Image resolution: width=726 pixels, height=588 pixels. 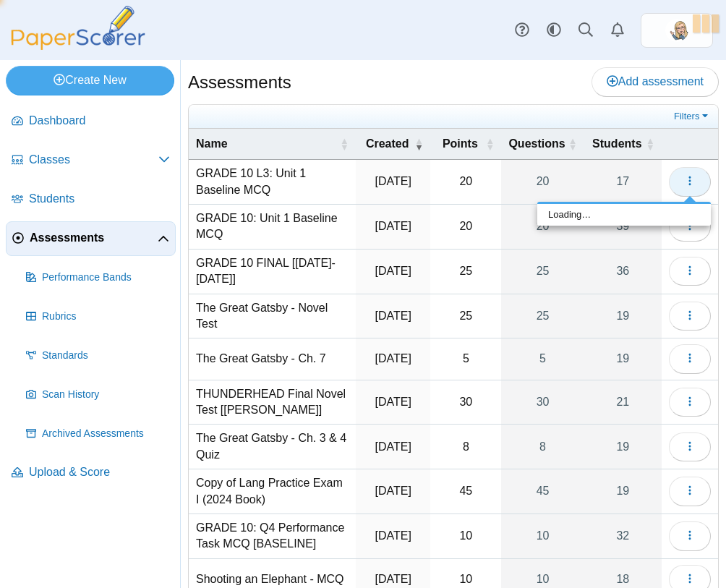 I want to click on a: Add assessment, so click(x=655, y=82).